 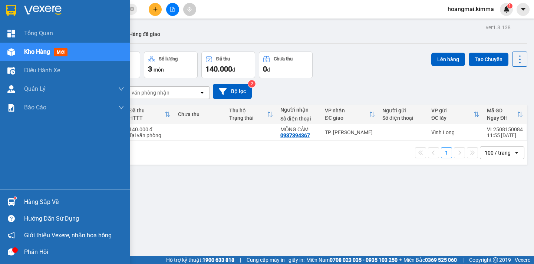 I want to click on img: icon-new-feature, so click(x=506, y=9).